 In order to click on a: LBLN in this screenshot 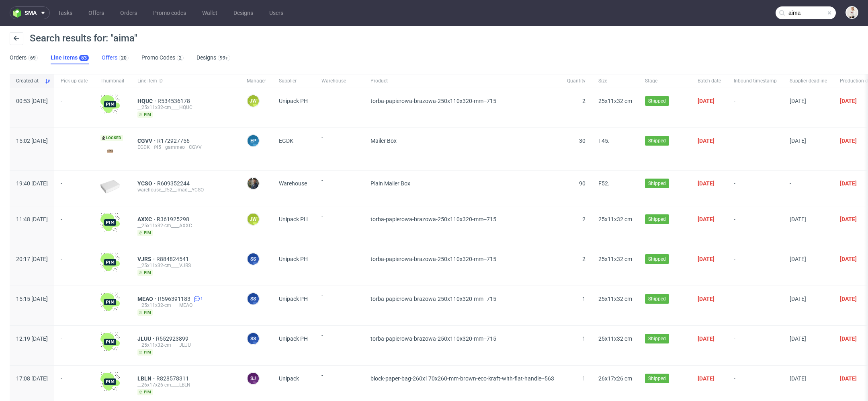, I will do `click(147, 378)`.